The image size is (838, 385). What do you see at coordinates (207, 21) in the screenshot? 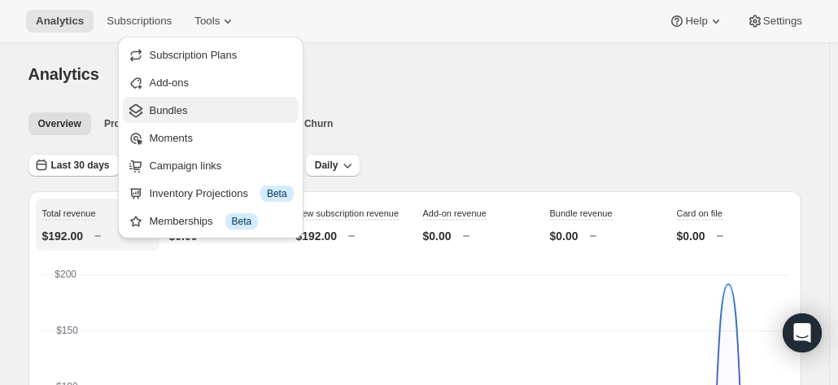
I see `span: Tools` at bounding box center [207, 21].